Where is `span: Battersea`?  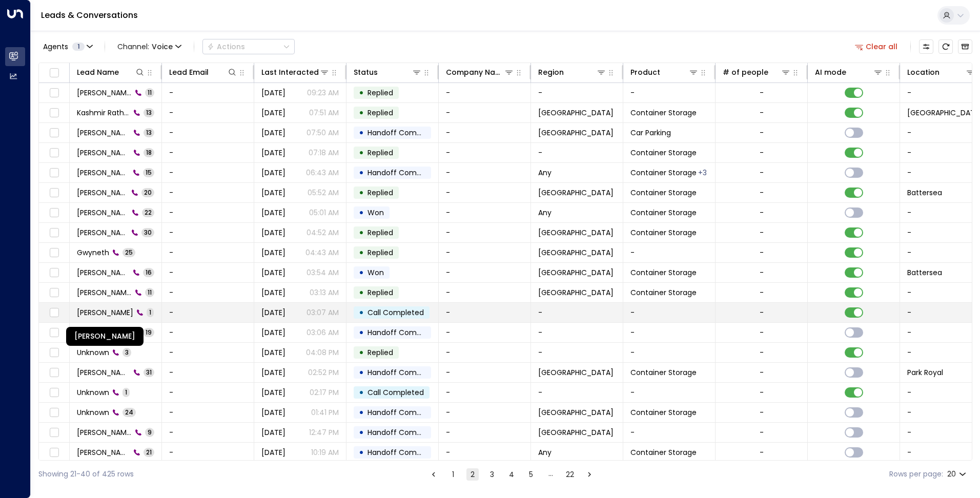 span: Battersea is located at coordinates (925, 193).